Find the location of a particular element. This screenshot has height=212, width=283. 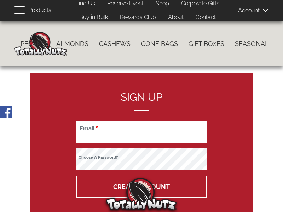

h2: Sign up is located at coordinates (142, 101).